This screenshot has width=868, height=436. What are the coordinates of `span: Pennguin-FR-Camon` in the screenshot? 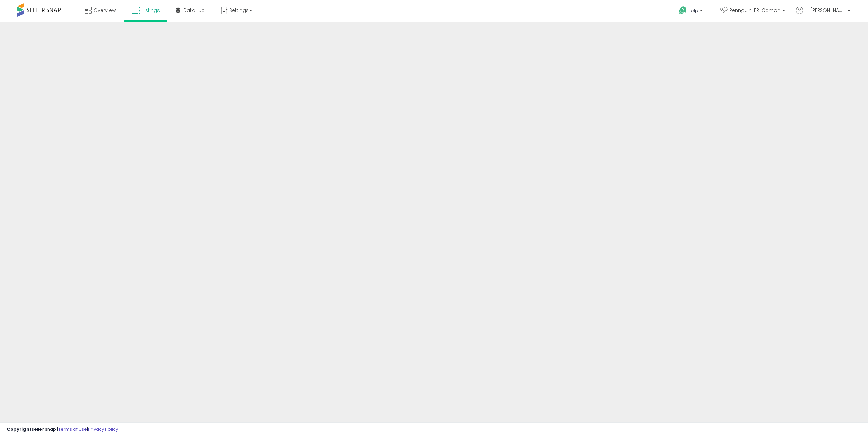 It's located at (754, 10).